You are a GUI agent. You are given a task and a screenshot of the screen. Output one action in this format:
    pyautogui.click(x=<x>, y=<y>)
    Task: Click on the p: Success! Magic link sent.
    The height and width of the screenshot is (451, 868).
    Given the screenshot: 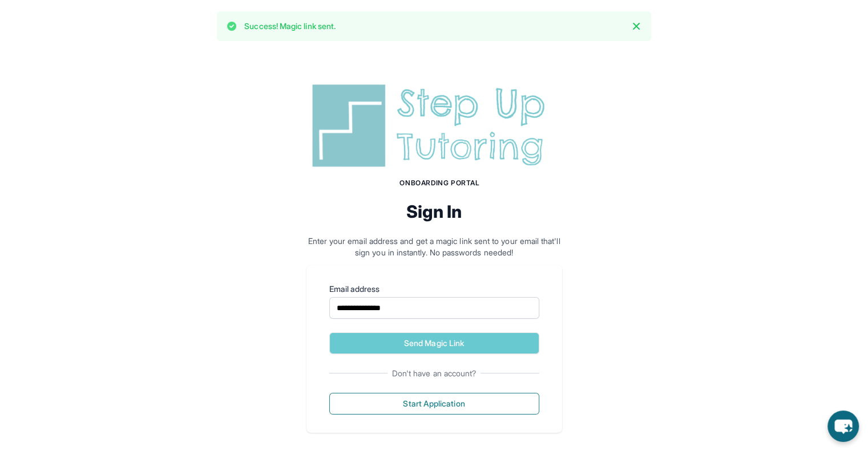 What is the action you would take?
    pyautogui.click(x=290, y=26)
    